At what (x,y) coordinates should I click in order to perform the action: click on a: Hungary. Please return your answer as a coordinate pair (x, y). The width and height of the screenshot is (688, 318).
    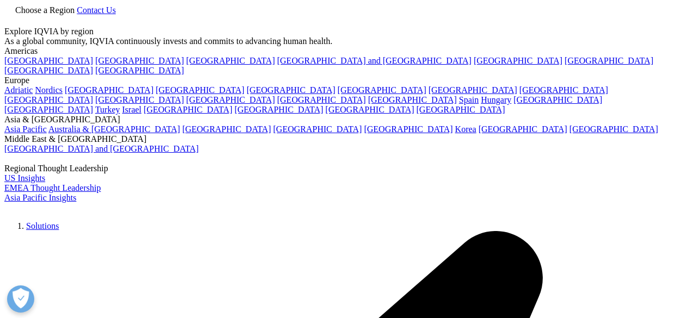
    Looking at the image, I should click on (496, 100).